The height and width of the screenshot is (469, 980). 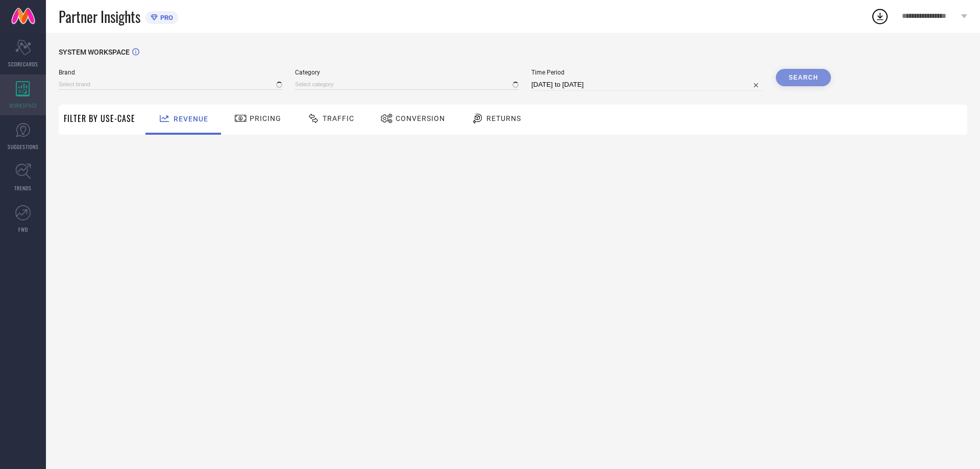 What do you see at coordinates (23, 64) in the screenshot?
I see `span: SCORECARDS` at bounding box center [23, 64].